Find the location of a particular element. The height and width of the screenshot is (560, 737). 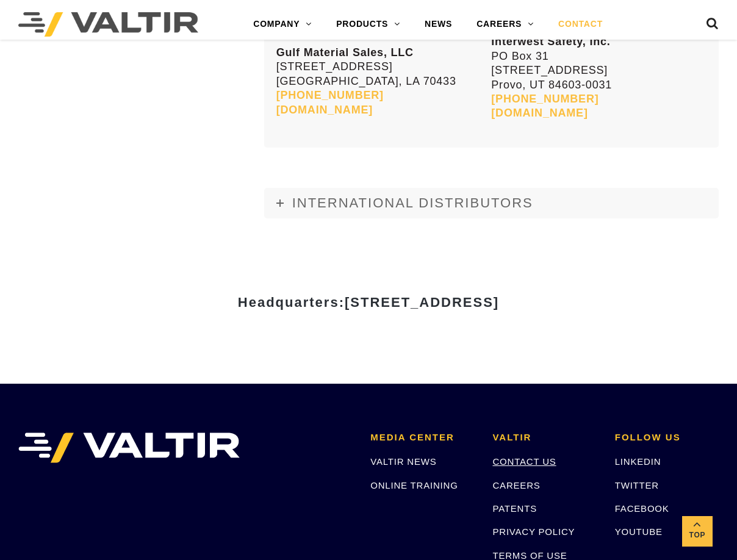

img: VALTIR is located at coordinates (129, 448).